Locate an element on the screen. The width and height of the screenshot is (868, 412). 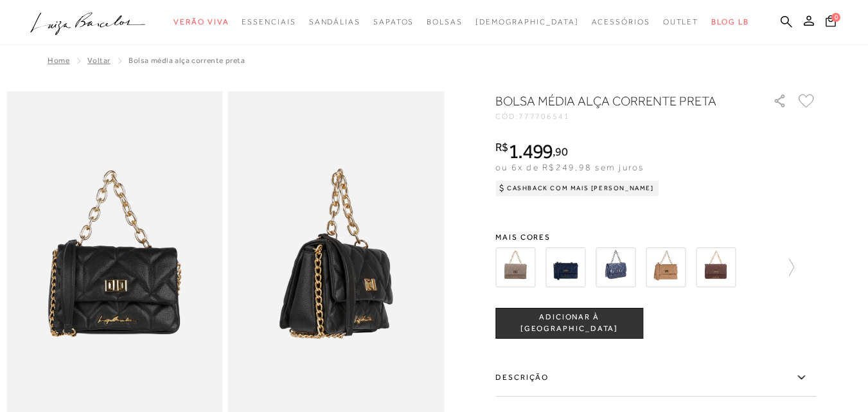
span: 1.499 is located at coordinates (531, 151).